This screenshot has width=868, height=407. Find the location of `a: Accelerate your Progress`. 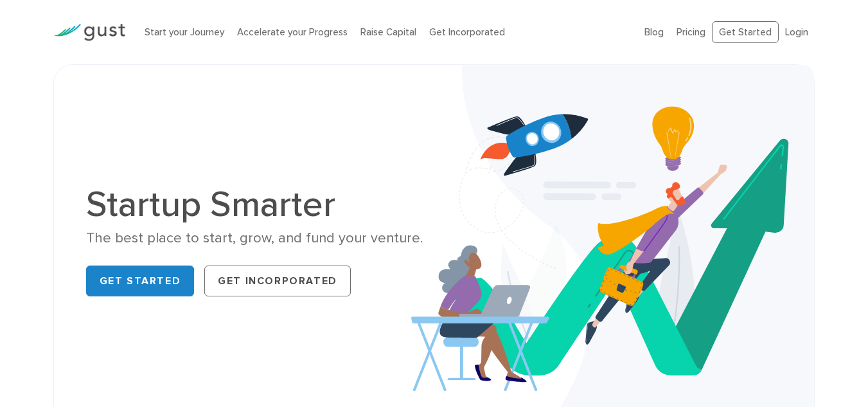

a: Accelerate your Progress is located at coordinates (292, 32).